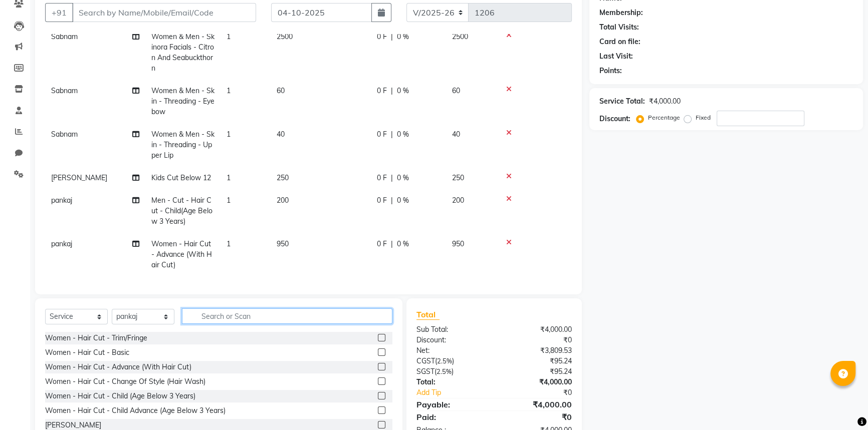  What do you see at coordinates (452, 418) in the screenshot?
I see `div: Paid:` at bounding box center [452, 418].